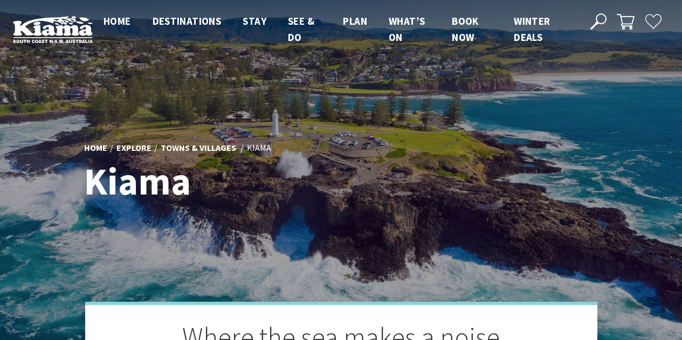  Describe the element at coordinates (407, 29) in the screenshot. I see `span: What’s On` at that location.